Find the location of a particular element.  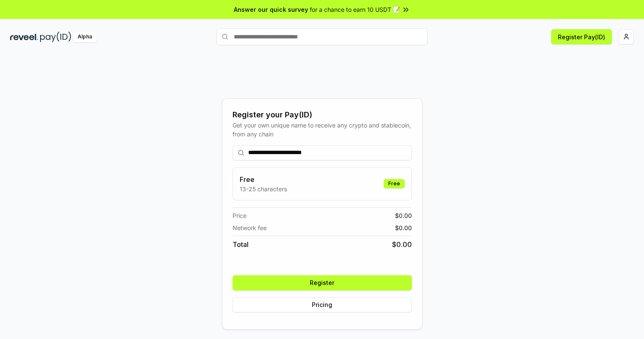

button: Register Pay(ID) is located at coordinates (582, 37).